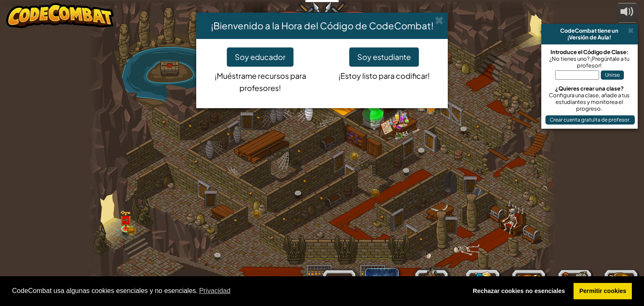  Describe the element at coordinates (236, 291) in the screenshot. I see `span: CodeCombat usa algunas cookies esenciales y no esenciales.` at that location.